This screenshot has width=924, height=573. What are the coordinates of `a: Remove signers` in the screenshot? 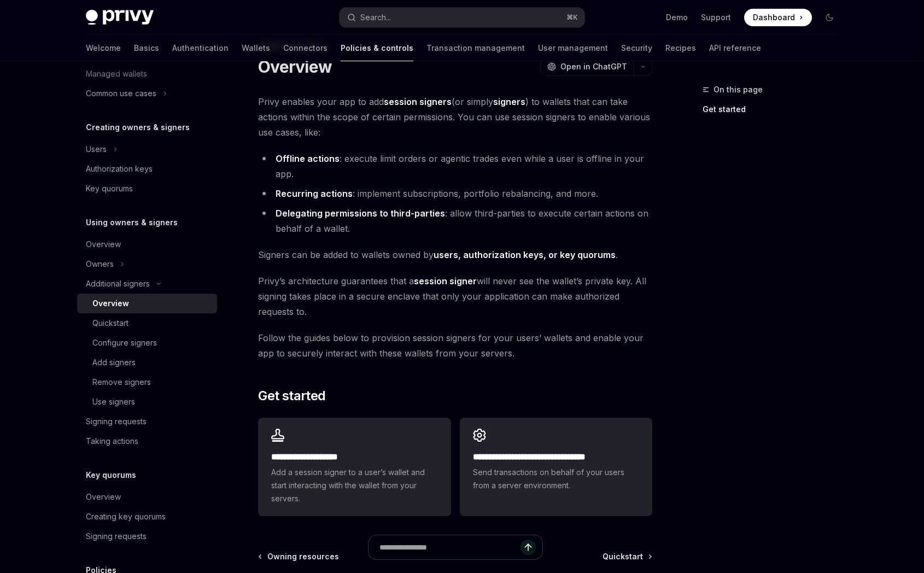 It's located at (147, 382).